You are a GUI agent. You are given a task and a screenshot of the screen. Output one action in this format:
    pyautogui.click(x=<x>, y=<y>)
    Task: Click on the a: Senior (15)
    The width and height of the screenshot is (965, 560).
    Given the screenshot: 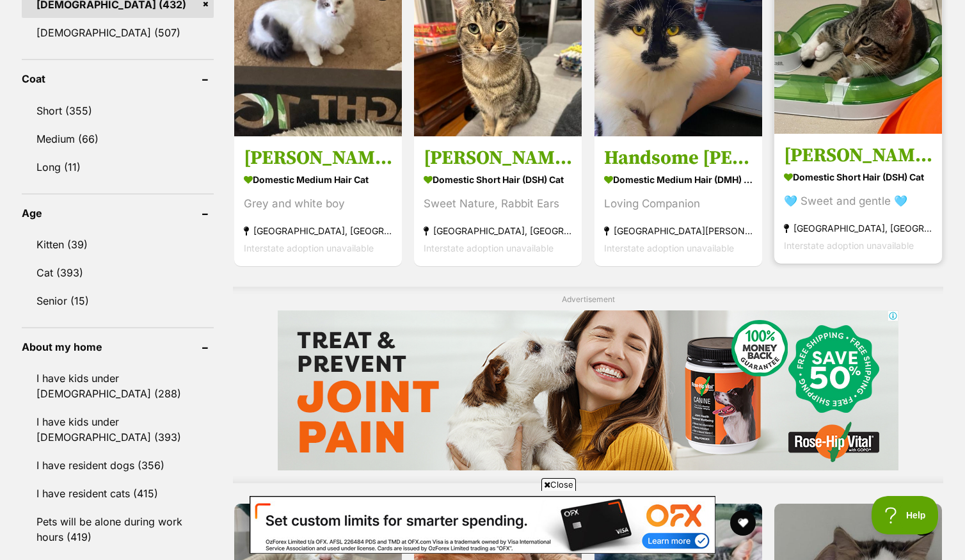 What is the action you would take?
    pyautogui.click(x=117, y=300)
    